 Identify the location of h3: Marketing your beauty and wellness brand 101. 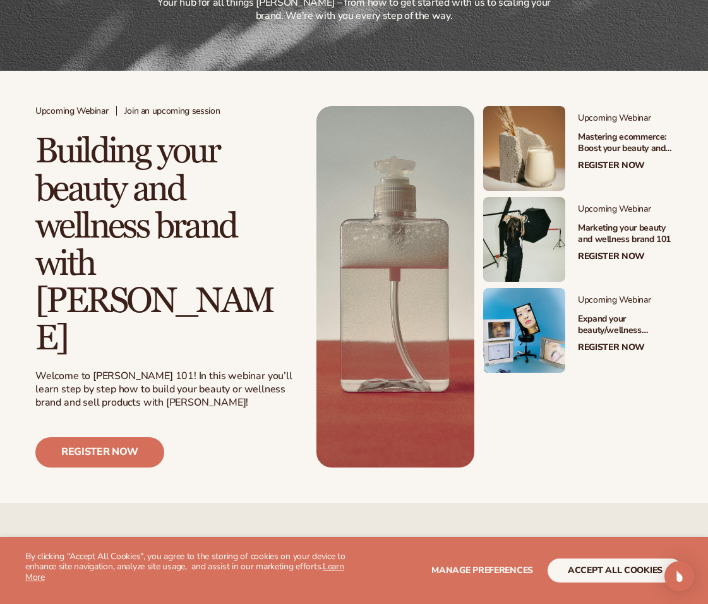
(626, 234).